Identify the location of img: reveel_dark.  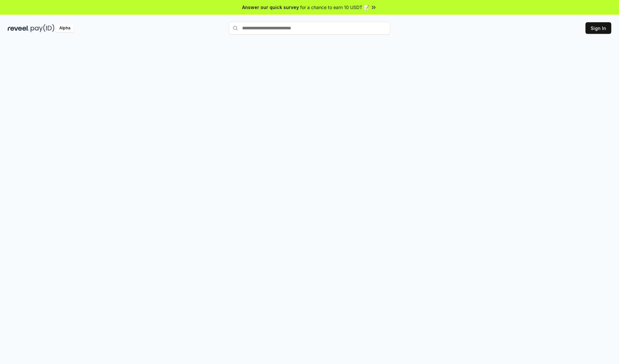
(18, 28).